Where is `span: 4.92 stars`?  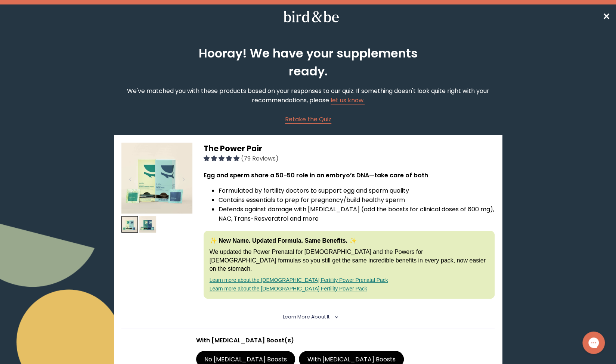 span: 4.92 stars is located at coordinates (222, 158).